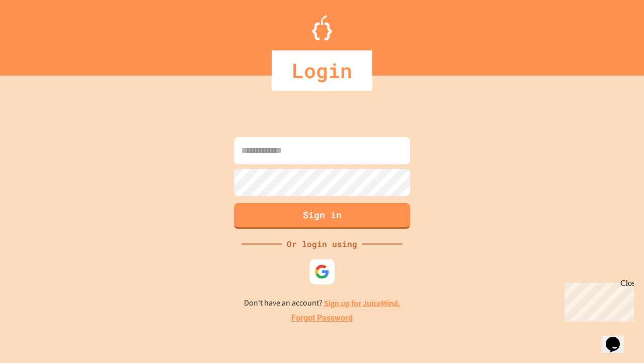 The height and width of the screenshot is (363, 644). Describe the element at coordinates (363, 303) in the screenshot. I see `a: Sign up for JuiceMind.` at that location.